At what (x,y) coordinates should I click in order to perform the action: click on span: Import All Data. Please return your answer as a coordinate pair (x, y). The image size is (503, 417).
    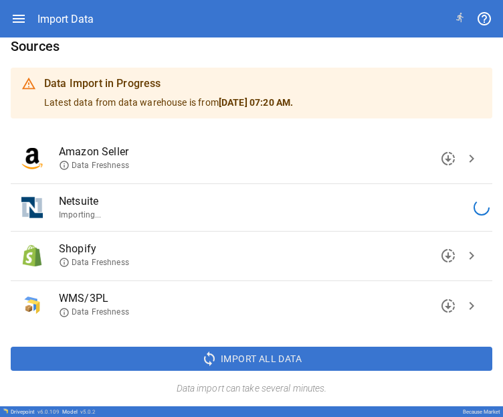
    Looking at the image, I should click on (261, 359).